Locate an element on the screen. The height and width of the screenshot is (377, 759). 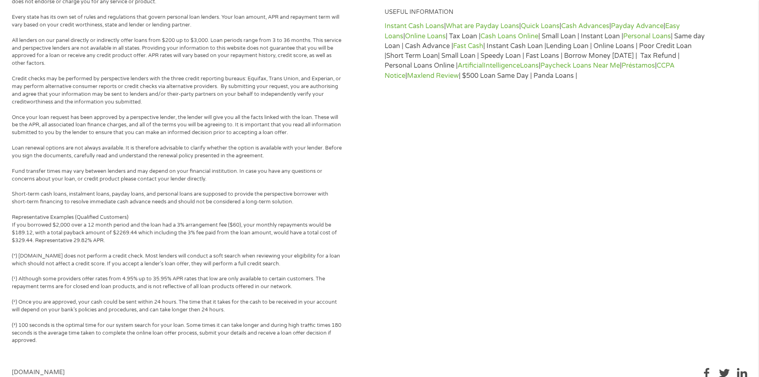
a: Artificial is located at coordinates (470, 66).